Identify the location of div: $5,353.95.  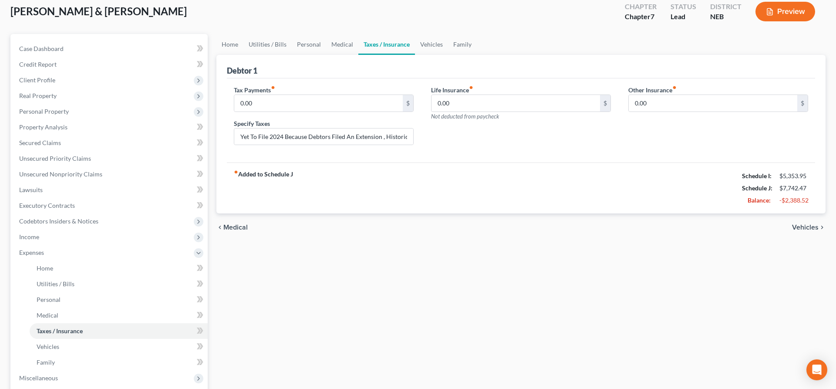
(794, 176).